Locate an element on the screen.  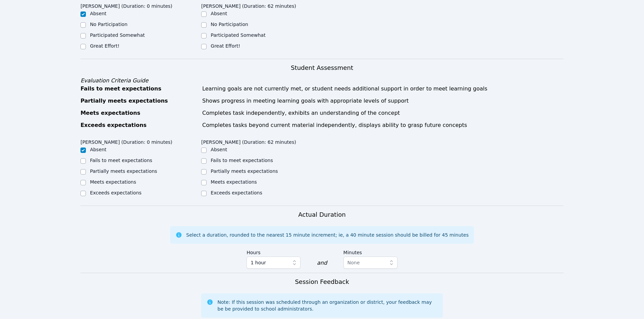
div: Note: If this session was scheduled through an organization or district, your feedback may be be ... is located at coordinates (327, 306).